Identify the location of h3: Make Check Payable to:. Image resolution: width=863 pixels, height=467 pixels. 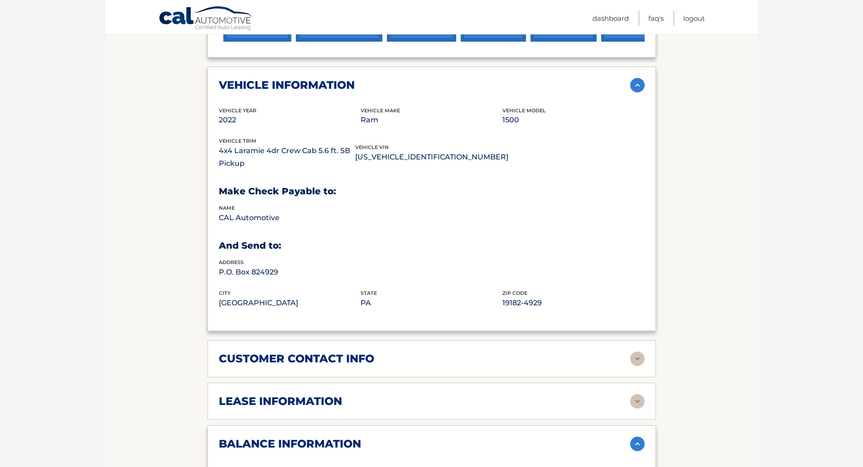
(432, 191).